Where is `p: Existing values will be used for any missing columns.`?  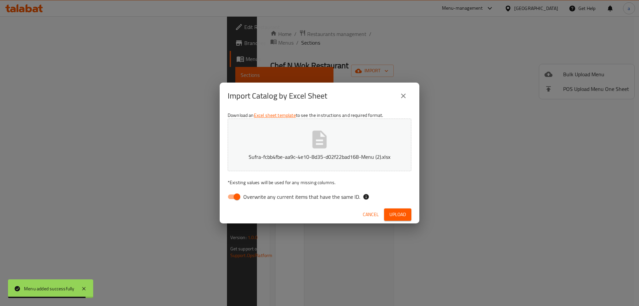 p: Existing values will be used for any missing columns. is located at coordinates (320, 183).